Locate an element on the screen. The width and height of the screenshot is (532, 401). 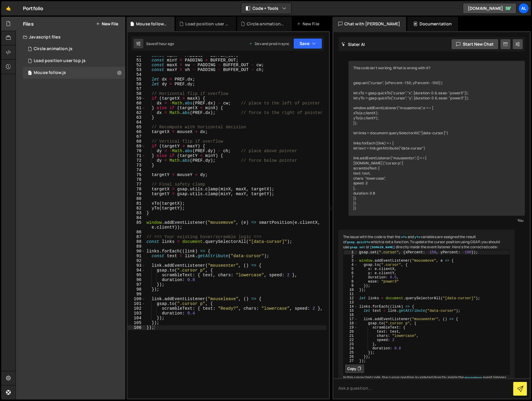
div: 51 is located at coordinates (136, 60).